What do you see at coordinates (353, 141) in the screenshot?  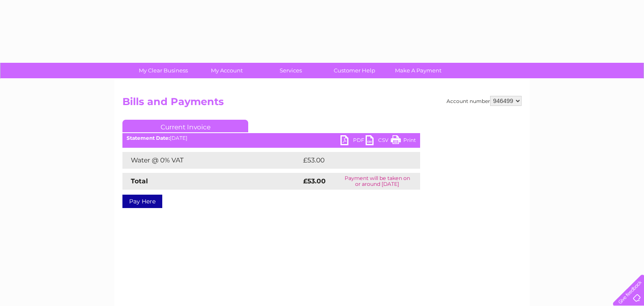 I see `a: PDF` at bounding box center [353, 141].